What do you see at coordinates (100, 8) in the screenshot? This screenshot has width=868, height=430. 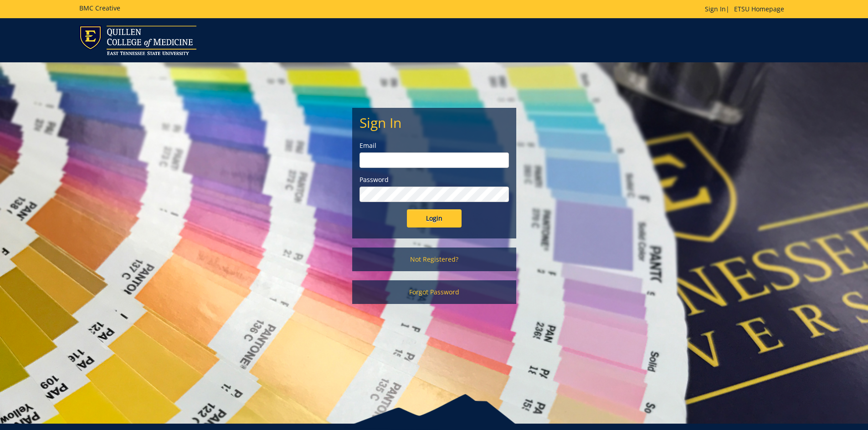 I see `h5: BMC Creative` at bounding box center [100, 8].